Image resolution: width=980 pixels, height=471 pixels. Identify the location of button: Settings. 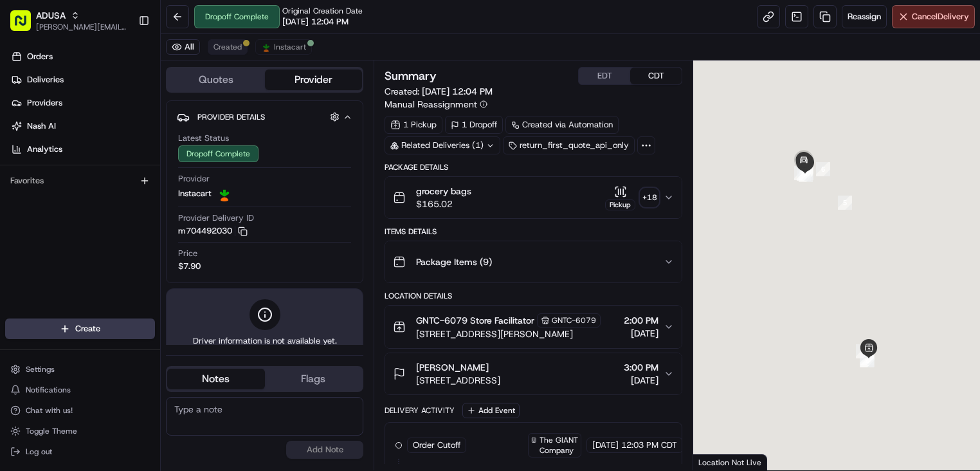
(80, 369).